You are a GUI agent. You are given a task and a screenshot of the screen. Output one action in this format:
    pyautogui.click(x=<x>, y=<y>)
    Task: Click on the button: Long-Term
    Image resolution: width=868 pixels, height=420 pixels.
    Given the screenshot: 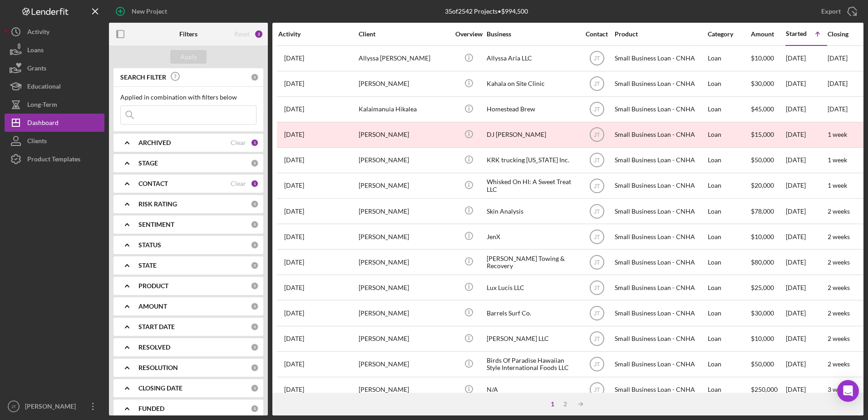 What is the action you would take?
    pyautogui.click(x=55, y=104)
    